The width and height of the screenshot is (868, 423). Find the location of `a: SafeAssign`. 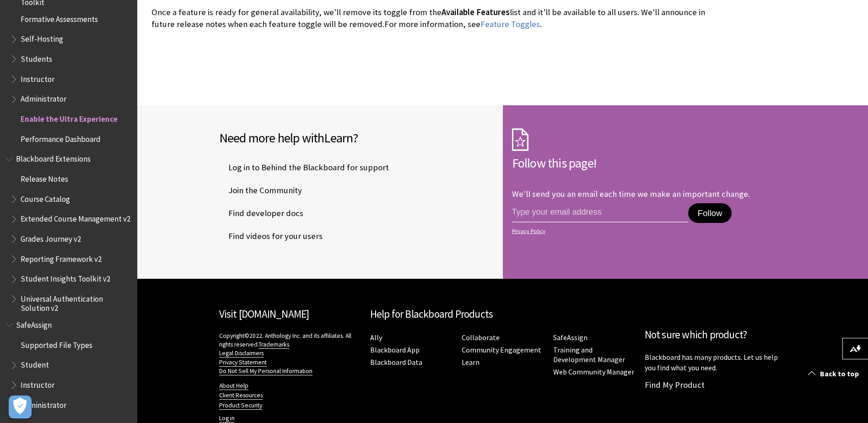

a: SafeAssign is located at coordinates (570, 338).